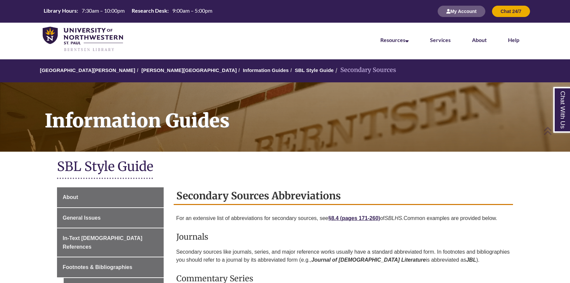 The width and height of the screenshot is (570, 283). I want to click on a: Hours Today, so click(128, 11).